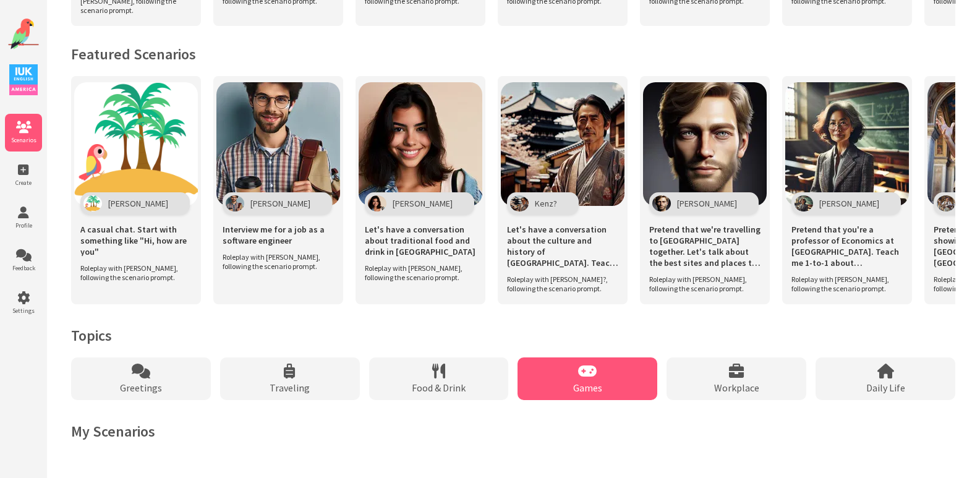 Image resolution: width=980 pixels, height=478 pixels. I want to click on h2: Topics, so click(513, 335).